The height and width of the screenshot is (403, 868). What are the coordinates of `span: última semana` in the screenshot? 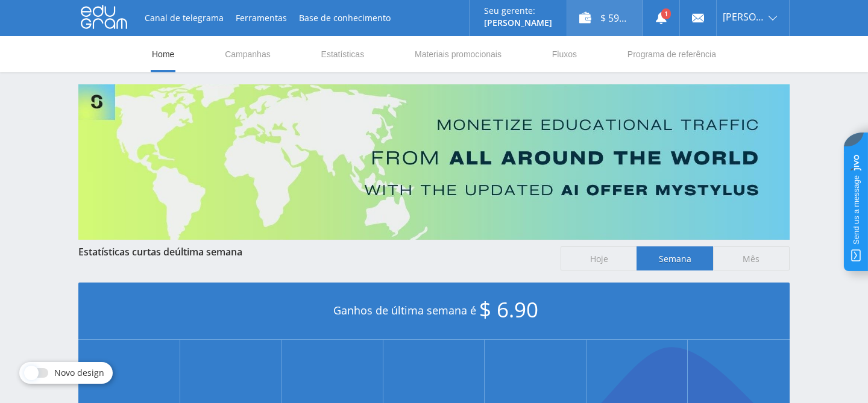 It's located at (208, 251).